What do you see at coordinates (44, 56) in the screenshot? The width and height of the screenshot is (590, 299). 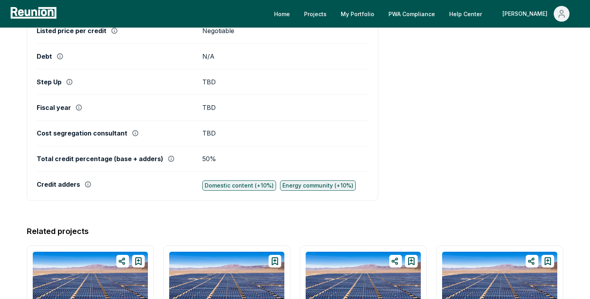 I see `label: Debt` at bounding box center [44, 56].